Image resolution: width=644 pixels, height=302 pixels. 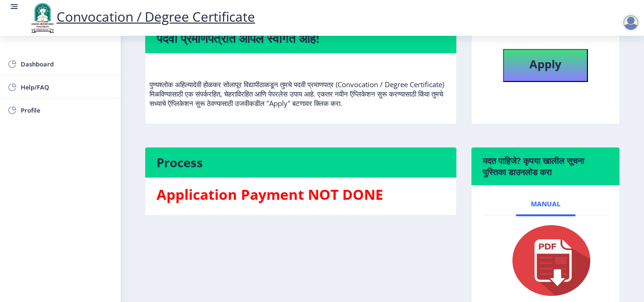 I want to click on h4: Welcome to Convocation / Degree Certificate! पदवी प्रमाणपत्रात आपले स्वागत आहे!, so click(x=301, y=30).